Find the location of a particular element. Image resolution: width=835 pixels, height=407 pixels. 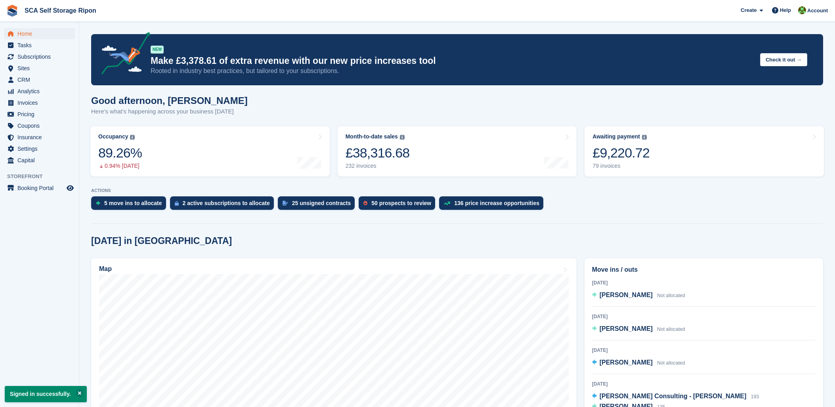

a: 50 prospects to review is located at coordinates (399, 205).